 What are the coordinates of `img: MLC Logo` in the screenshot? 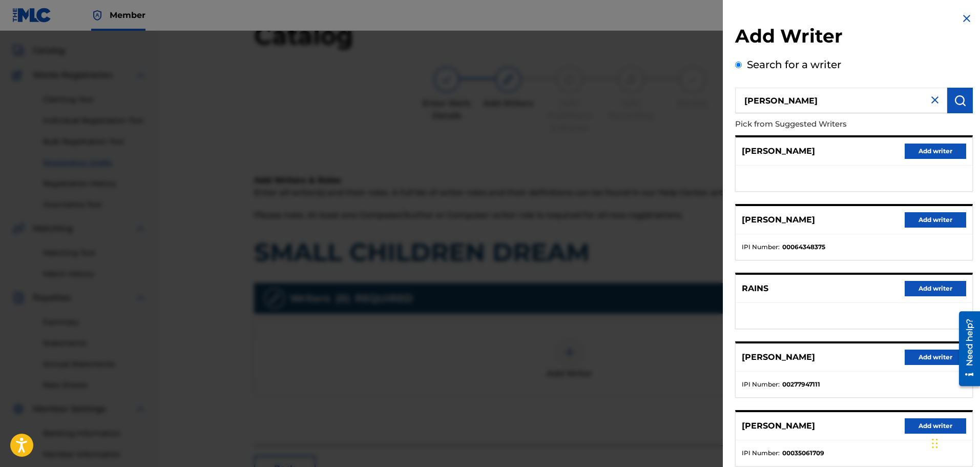 It's located at (32, 15).